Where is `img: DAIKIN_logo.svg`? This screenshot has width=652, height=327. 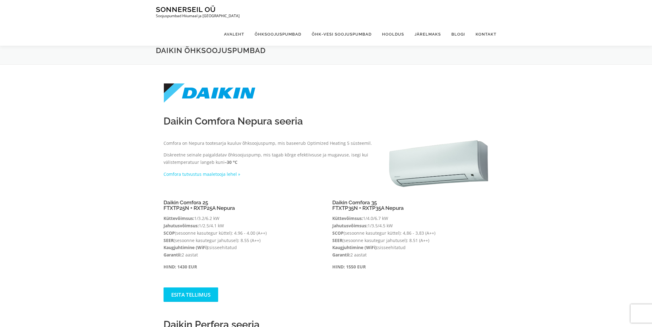 img: DAIKIN_logo.svg is located at coordinates (210, 93).